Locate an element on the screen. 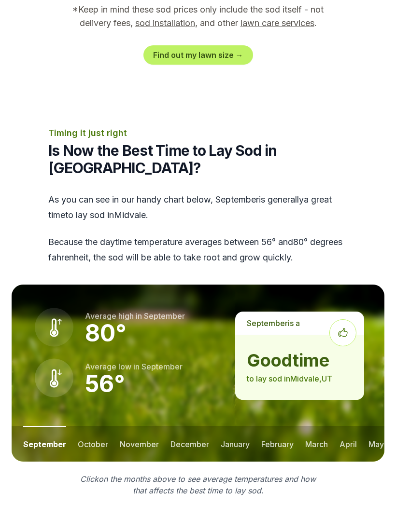  button: october is located at coordinates (93, 444).